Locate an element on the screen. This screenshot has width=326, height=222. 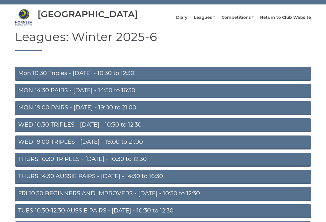
h1: Leagues: Winter 2025-6 is located at coordinates (163, 40).